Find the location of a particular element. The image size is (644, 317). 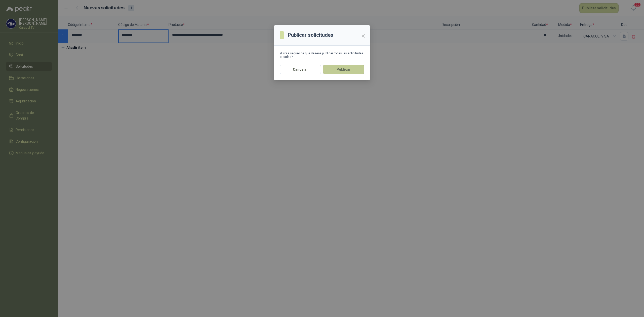

div: ¿Estás seguro de que deseas publicar todas las solicitudes creadas? is located at coordinates (322, 55).